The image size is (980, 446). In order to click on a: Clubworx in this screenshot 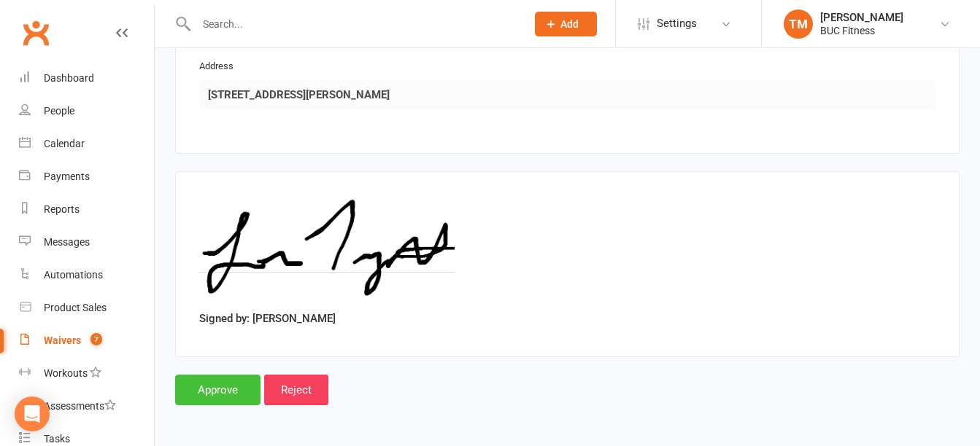, I will do `click(36, 32)`.